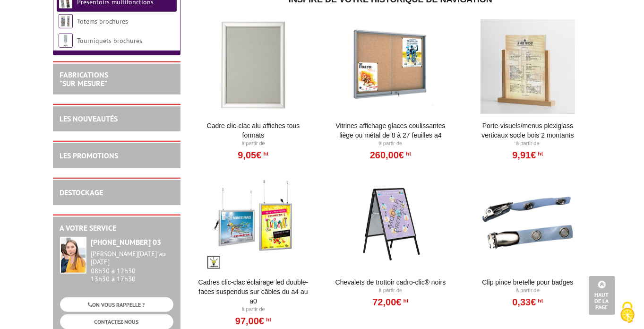 The height and width of the screenshot is (329, 644). I want to click on a: 97,00€HT, so click(253, 321).